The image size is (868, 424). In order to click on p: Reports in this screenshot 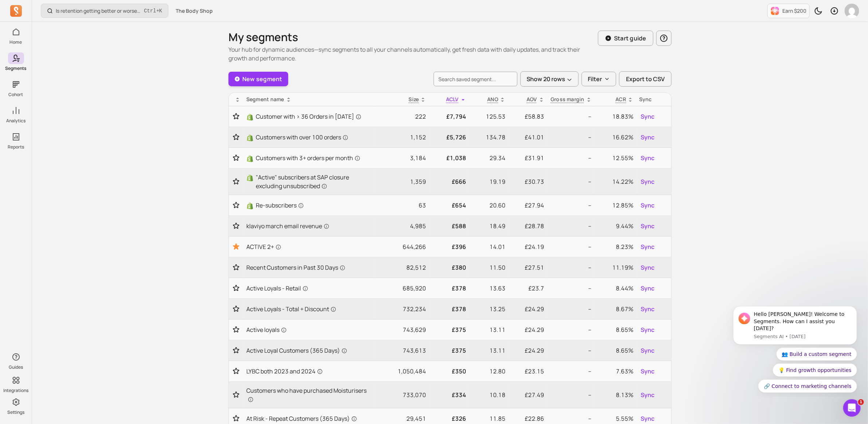, I will do `click(16, 147)`.